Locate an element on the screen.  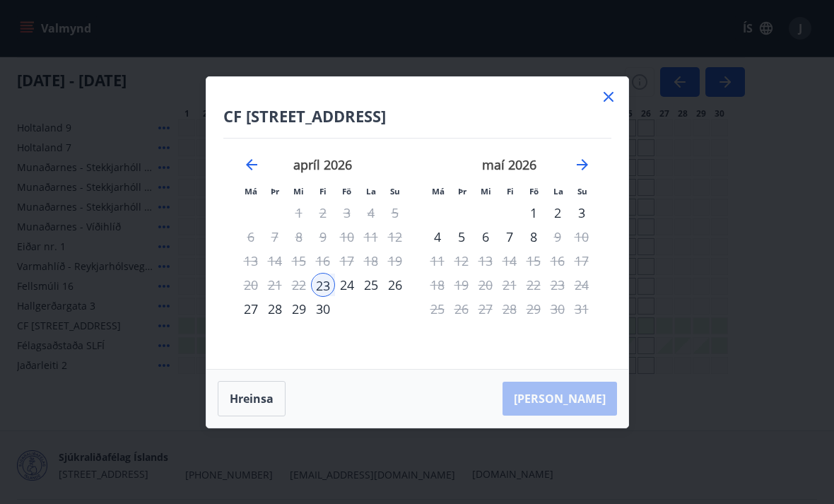
td: Not available. föstudagur, 10. apríl 2026 is located at coordinates (347, 236).